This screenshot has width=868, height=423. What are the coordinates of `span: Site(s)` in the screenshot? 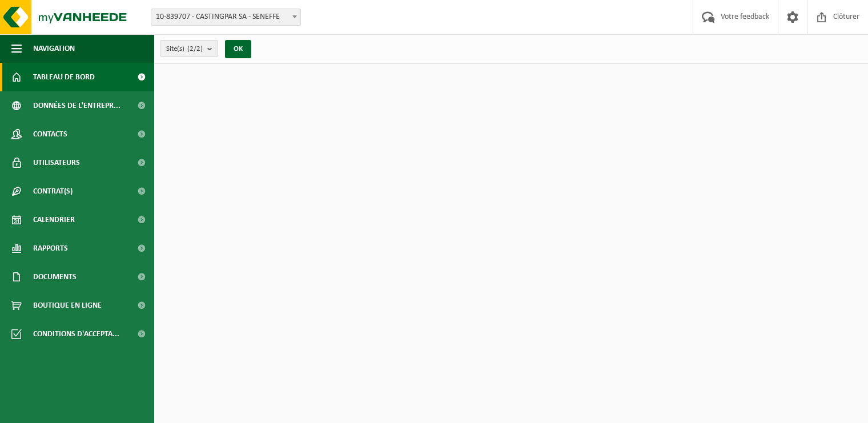 It's located at (184, 49).